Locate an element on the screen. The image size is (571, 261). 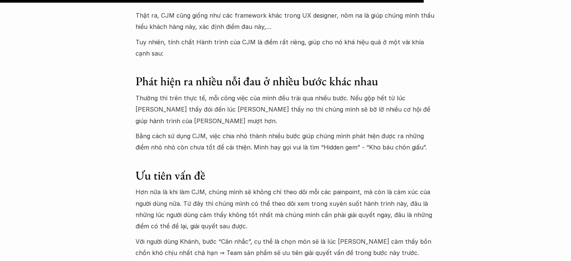
p: Tuy nhiên, tính chất Hành trình của CJM là điểm rất riêng, giúp cho nó khá hiệu quả ở một vài khí... is located at coordinates (286, 48).